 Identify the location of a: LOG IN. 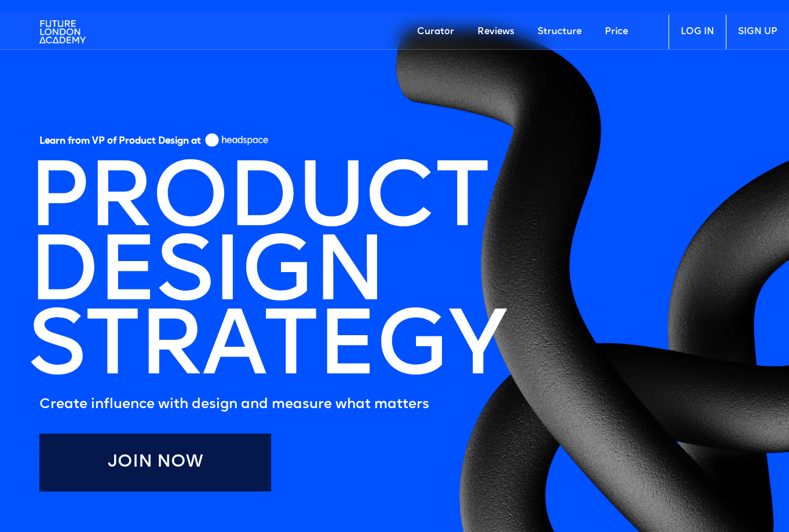
(697, 32).